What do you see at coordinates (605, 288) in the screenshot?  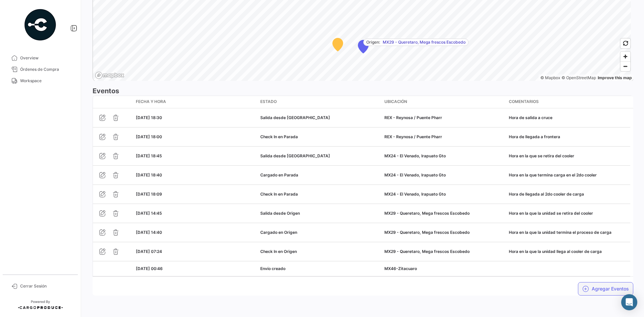 I see `button: Agregar Eventos` at bounding box center [605, 288].